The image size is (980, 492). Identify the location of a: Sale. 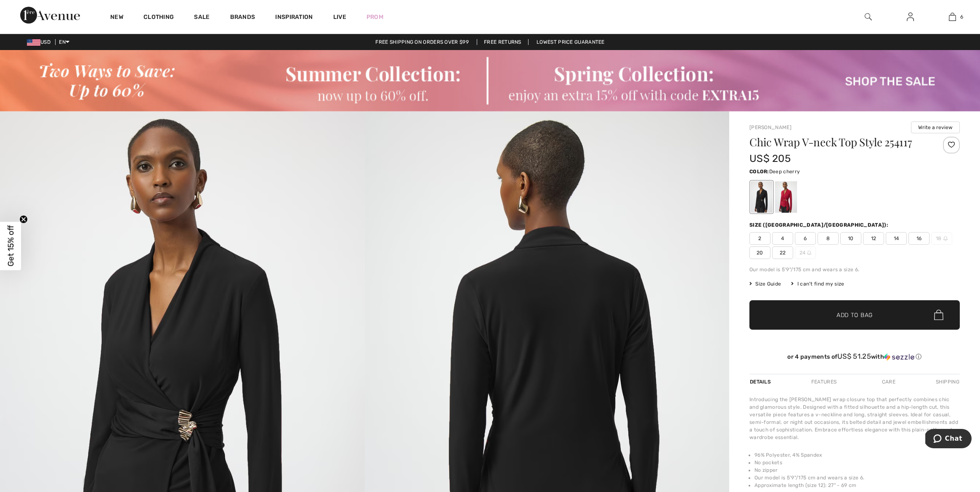
(202, 17).